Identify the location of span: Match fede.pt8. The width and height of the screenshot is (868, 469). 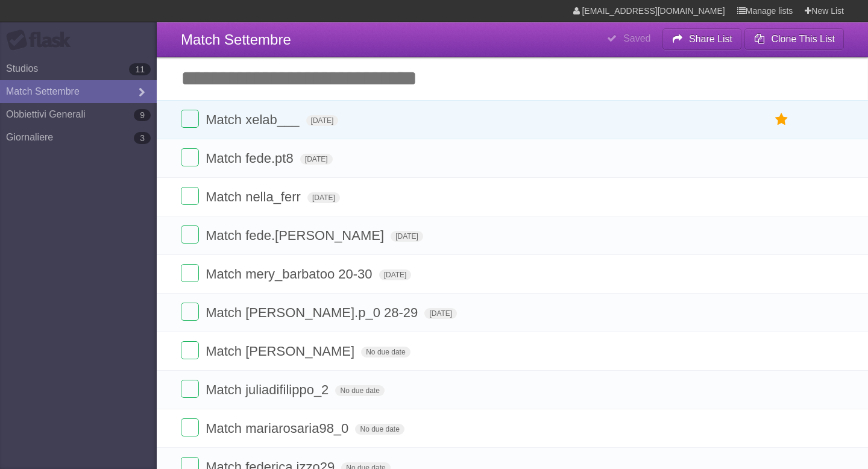
(250, 158).